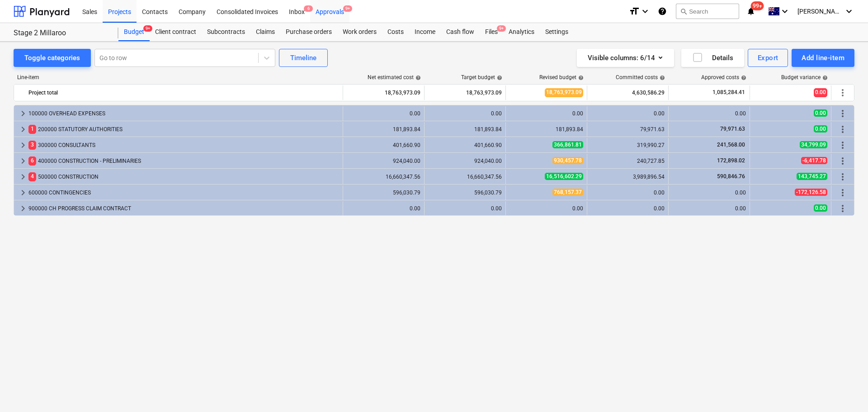  I want to click on a: Work orders, so click(360, 32).